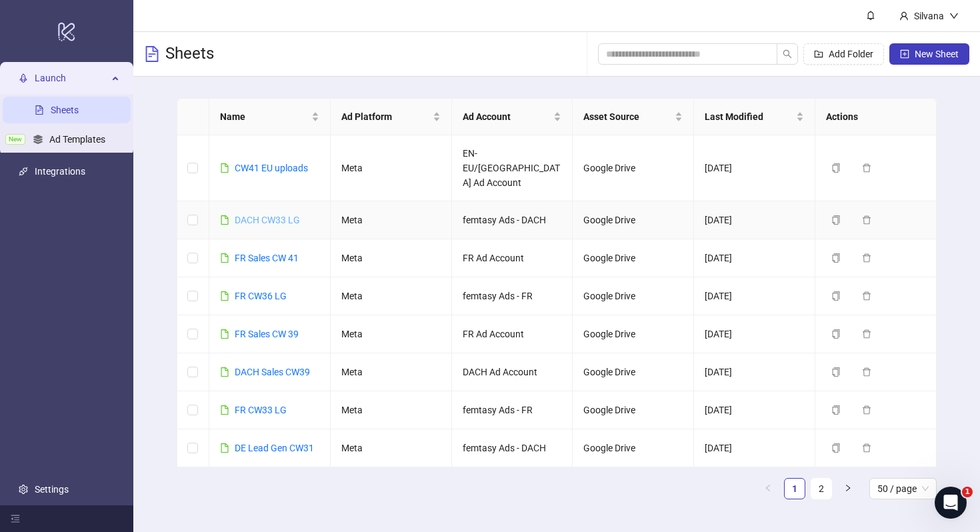  I want to click on li: Next Page, so click(847, 488).